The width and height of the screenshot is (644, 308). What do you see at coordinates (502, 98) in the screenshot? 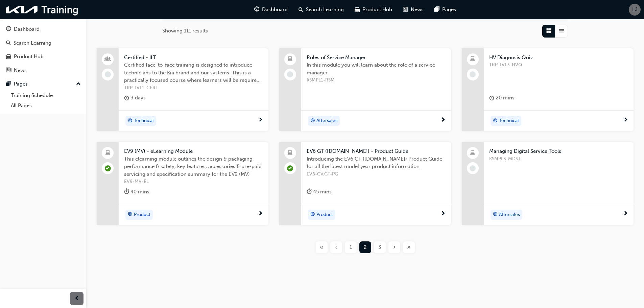
I see `div: 20 mins` at bounding box center [502, 98].